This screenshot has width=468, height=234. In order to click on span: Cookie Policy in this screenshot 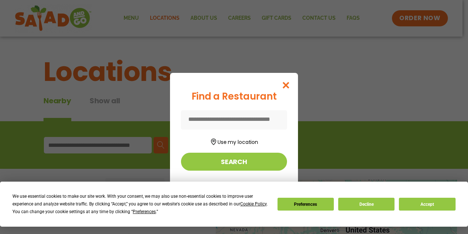, I will do `click(254, 204)`.